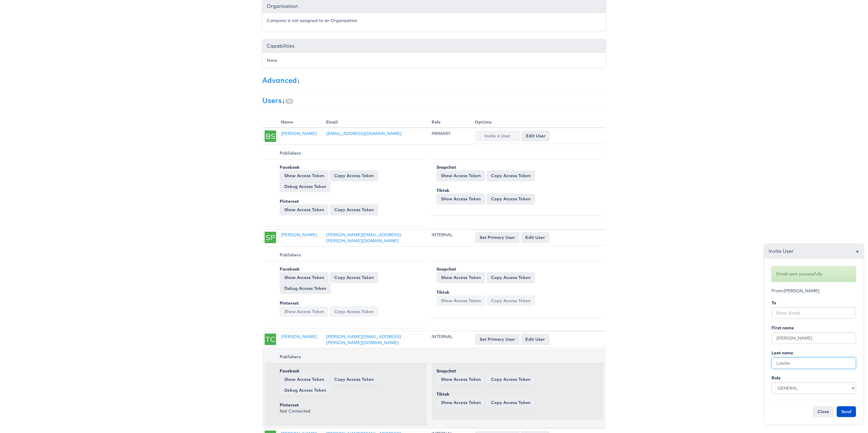 The image size is (868, 433). I want to click on b: First name, so click(783, 328).